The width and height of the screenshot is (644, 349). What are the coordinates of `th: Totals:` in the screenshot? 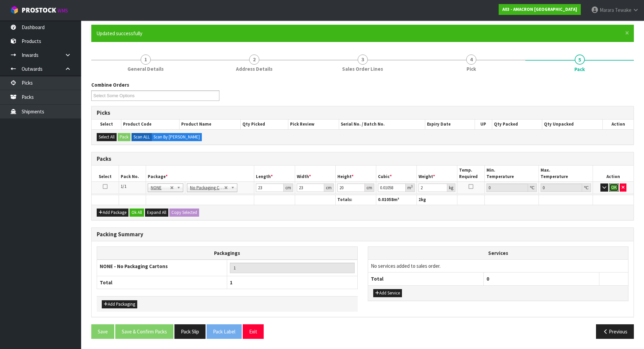 It's located at (356, 200).